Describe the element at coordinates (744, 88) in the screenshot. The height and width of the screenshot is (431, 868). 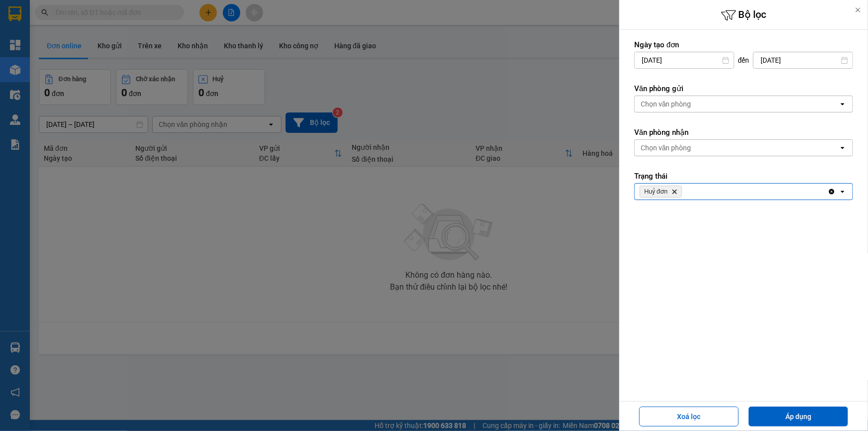
I see `label: Văn phòng gửi` at that location.